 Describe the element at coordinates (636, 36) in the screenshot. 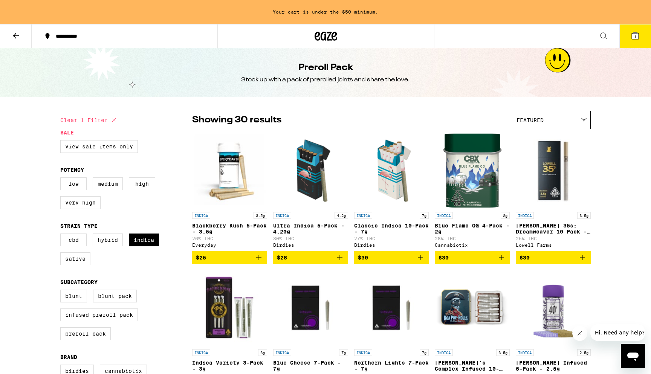

I see `button: 1` at that location.